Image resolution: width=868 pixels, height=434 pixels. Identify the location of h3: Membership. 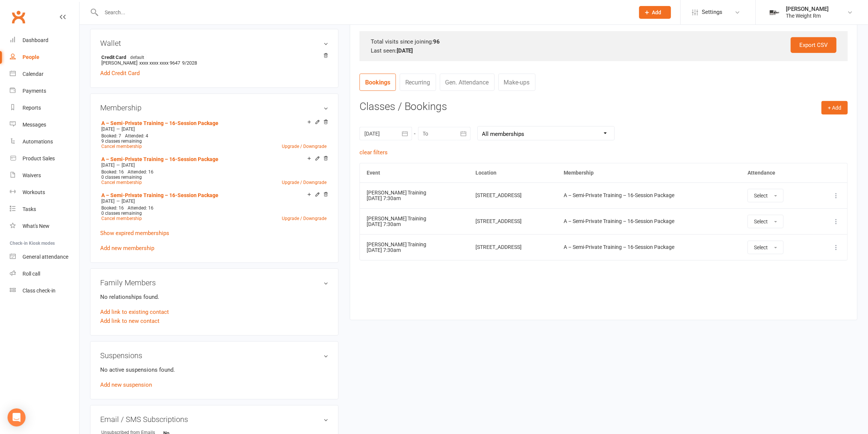
(215, 108).